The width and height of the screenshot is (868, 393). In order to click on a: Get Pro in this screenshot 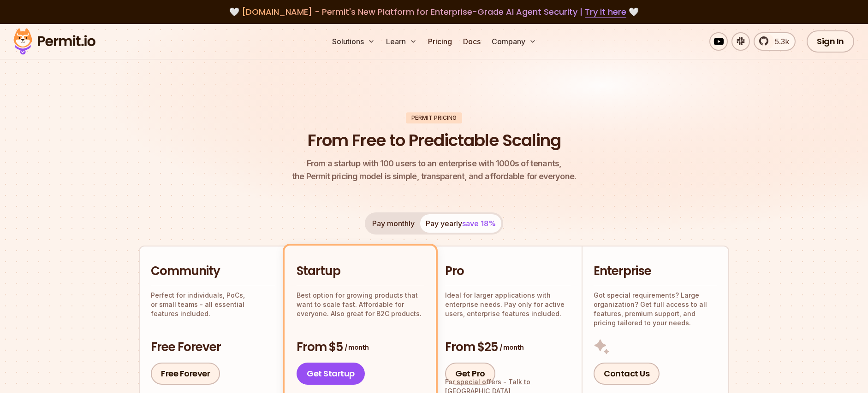, I will do `click(470, 374)`.